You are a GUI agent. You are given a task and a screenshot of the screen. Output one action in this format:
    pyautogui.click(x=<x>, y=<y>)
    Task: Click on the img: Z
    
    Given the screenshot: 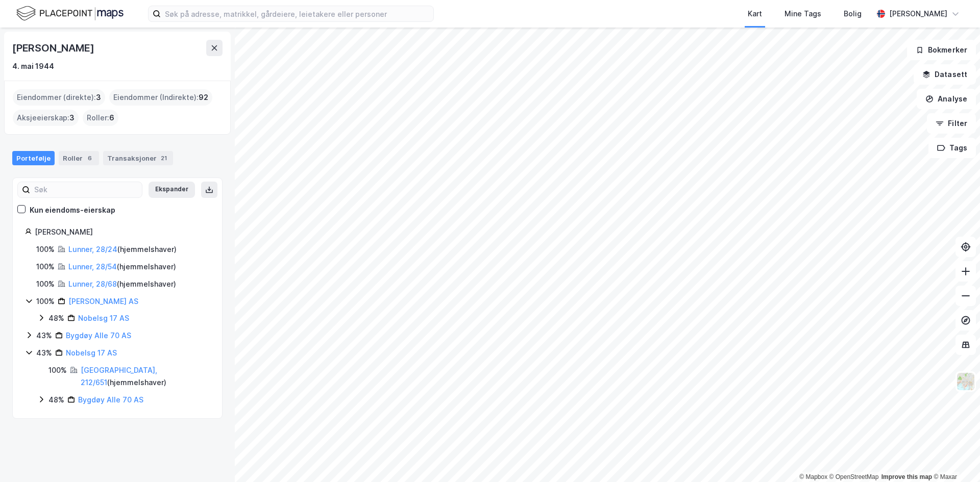 What is the action you would take?
    pyautogui.click(x=966, y=382)
    